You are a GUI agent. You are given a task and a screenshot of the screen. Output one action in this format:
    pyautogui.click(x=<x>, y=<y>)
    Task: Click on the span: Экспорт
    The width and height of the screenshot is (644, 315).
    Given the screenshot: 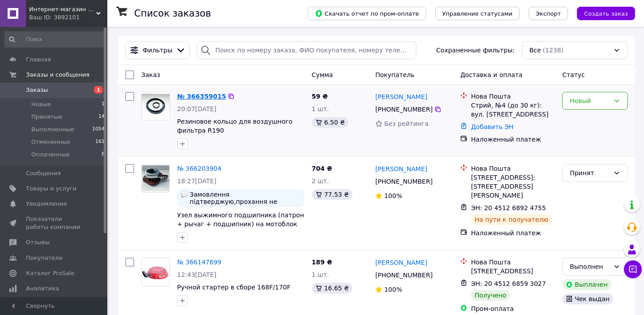 What is the action you would take?
    pyautogui.click(x=548, y=13)
    